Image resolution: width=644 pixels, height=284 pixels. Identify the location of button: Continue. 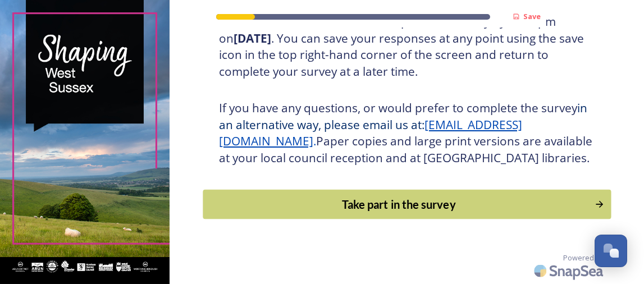
(406, 205).